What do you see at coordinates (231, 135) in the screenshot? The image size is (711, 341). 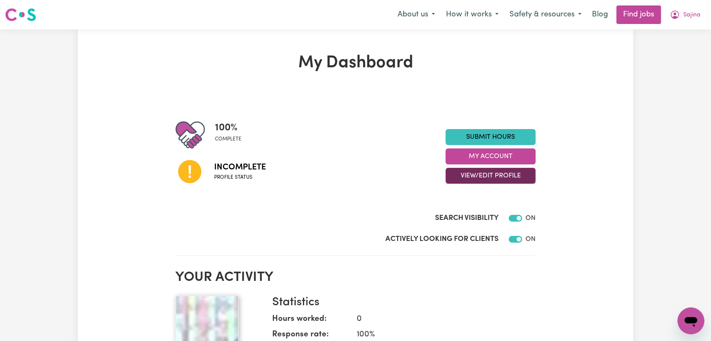 I see `div: Profile completeness: 100%` at bounding box center [231, 135].